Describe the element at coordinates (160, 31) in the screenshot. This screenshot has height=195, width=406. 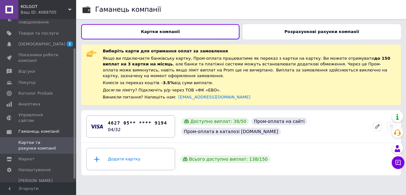
I see `b: Картки компанії` at that location.